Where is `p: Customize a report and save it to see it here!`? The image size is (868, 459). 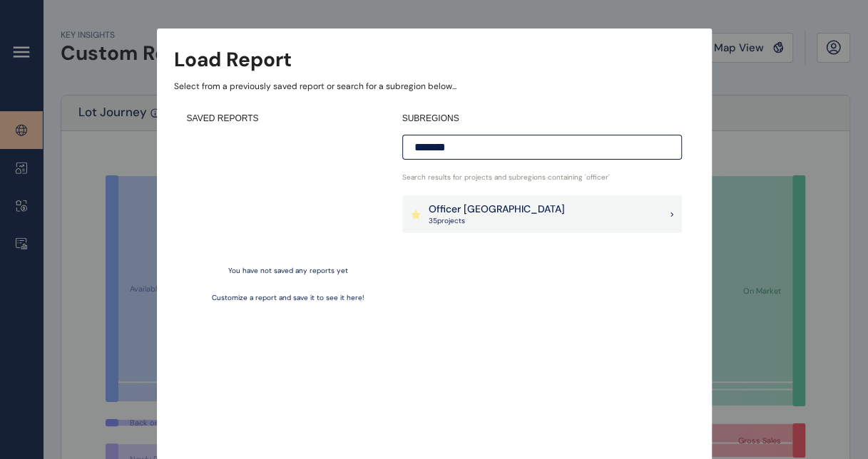
p: Customize a report and save it to see it here! is located at coordinates (288, 298).